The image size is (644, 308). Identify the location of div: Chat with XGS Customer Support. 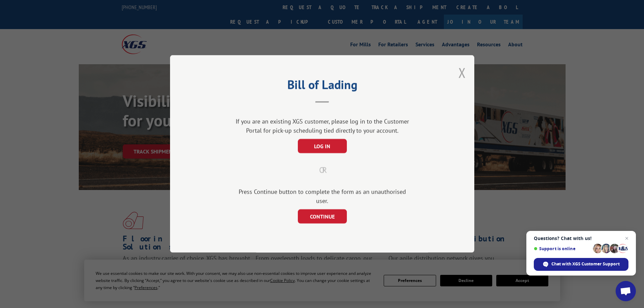
(581, 264).